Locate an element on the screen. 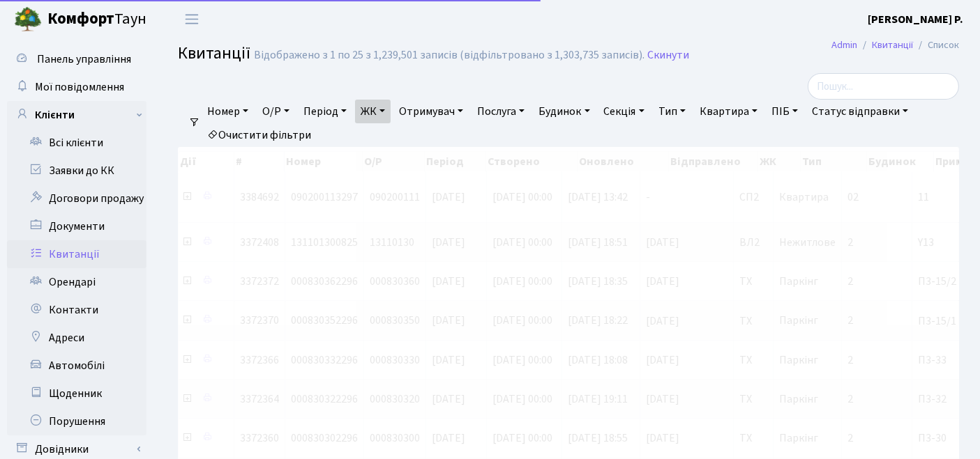 This screenshot has width=980, height=459. a: Період is located at coordinates (325, 111).